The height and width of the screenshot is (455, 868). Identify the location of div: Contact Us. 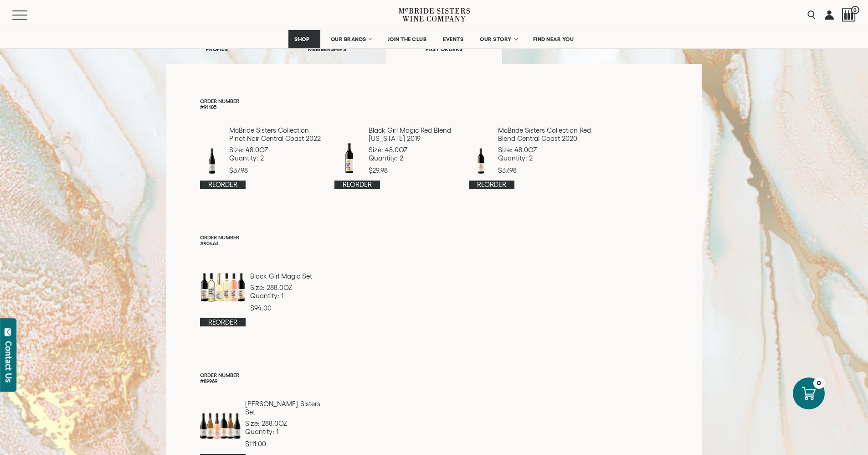
(8, 361).